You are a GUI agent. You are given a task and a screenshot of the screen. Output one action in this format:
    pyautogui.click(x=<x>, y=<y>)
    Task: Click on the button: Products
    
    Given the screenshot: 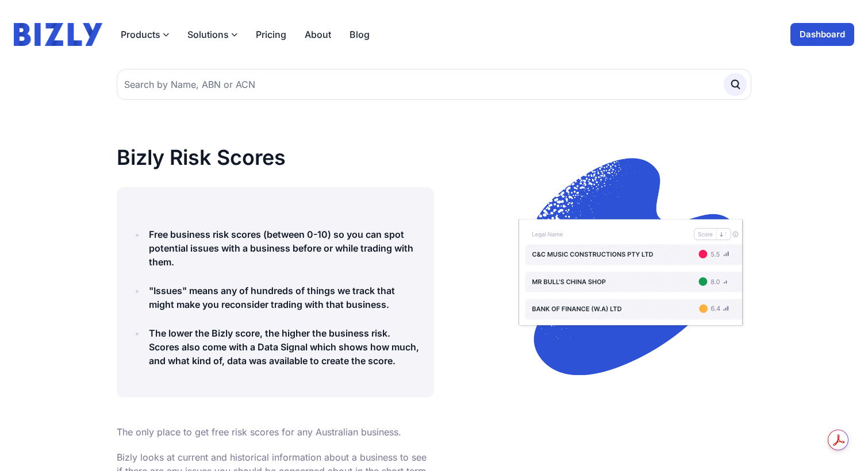 What is the action you would take?
    pyautogui.click(x=145, y=35)
    